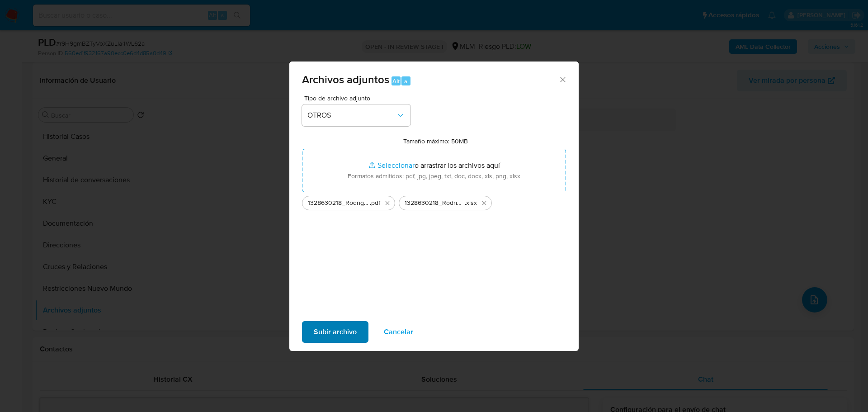 Image resolution: width=868 pixels, height=412 pixels. I want to click on span: Subir archivo, so click(335, 332).